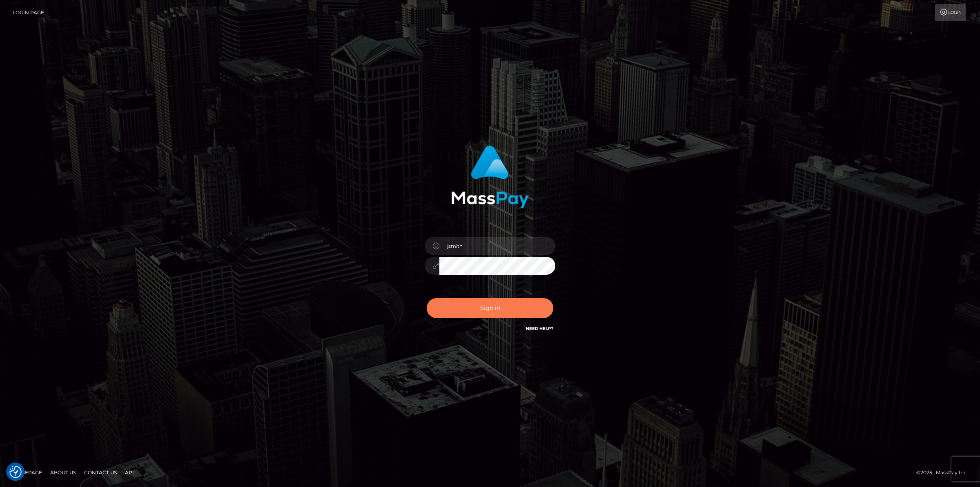 The width and height of the screenshot is (980, 487). I want to click on input: Username..., so click(498, 246).